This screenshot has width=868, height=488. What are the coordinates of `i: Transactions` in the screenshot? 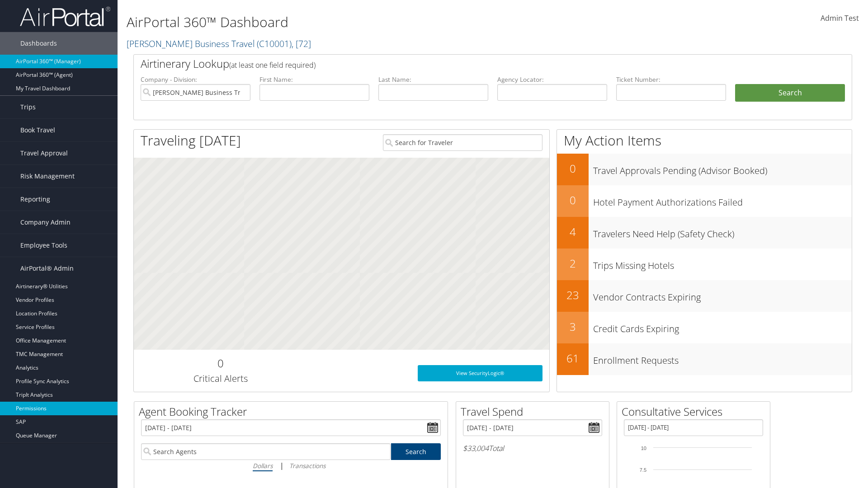 It's located at (307, 466).